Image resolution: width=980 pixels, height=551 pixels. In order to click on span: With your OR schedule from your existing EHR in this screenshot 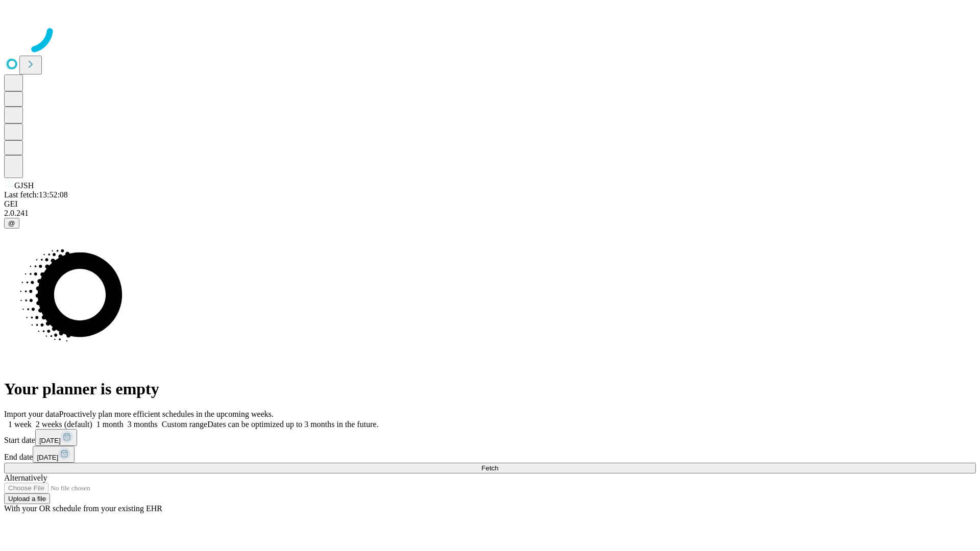, I will do `click(83, 508)`.